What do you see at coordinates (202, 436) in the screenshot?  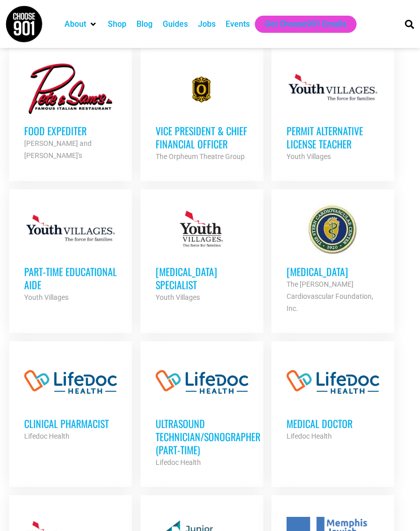 I see `h3: Ultrasound Technician/Sonographer (Part-Time)` at bounding box center [202, 436].